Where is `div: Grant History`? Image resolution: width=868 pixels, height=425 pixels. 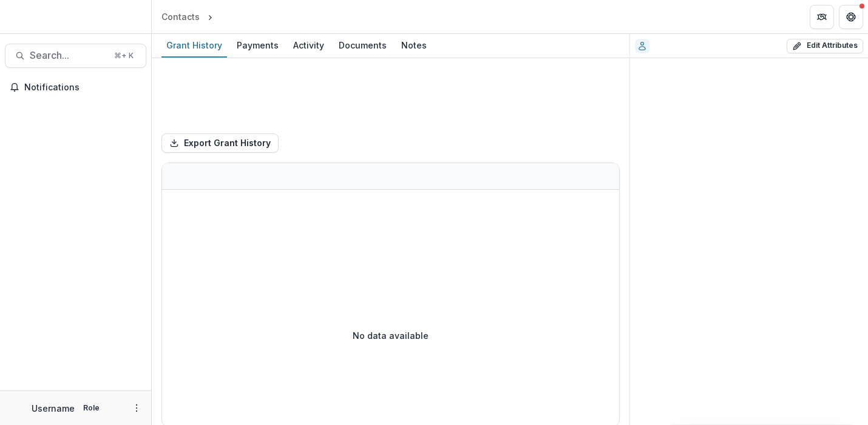 div: Grant History is located at coordinates (194, 45).